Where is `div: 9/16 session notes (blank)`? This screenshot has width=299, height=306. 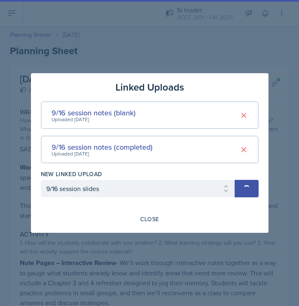 div: 9/16 session notes (blank) is located at coordinates (94, 112).